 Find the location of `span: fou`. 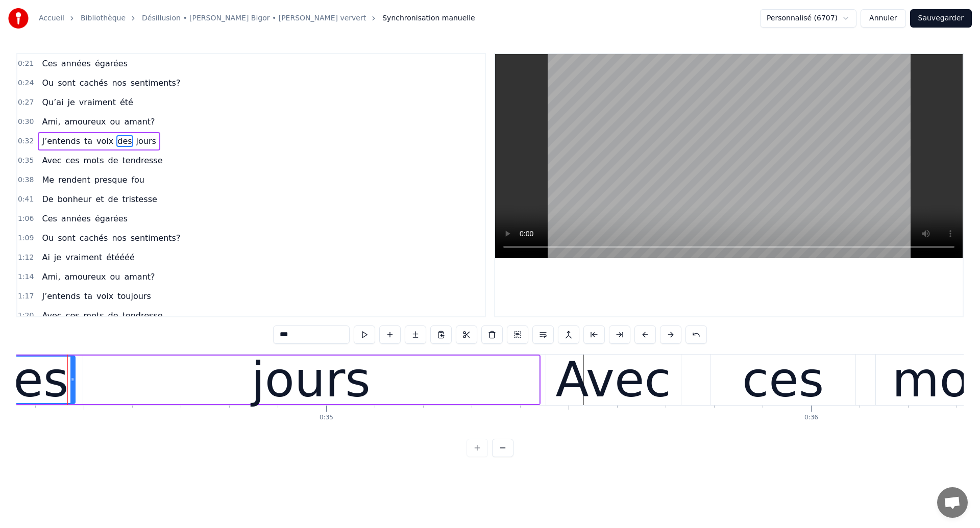

span: fou is located at coordinates (138, 179).